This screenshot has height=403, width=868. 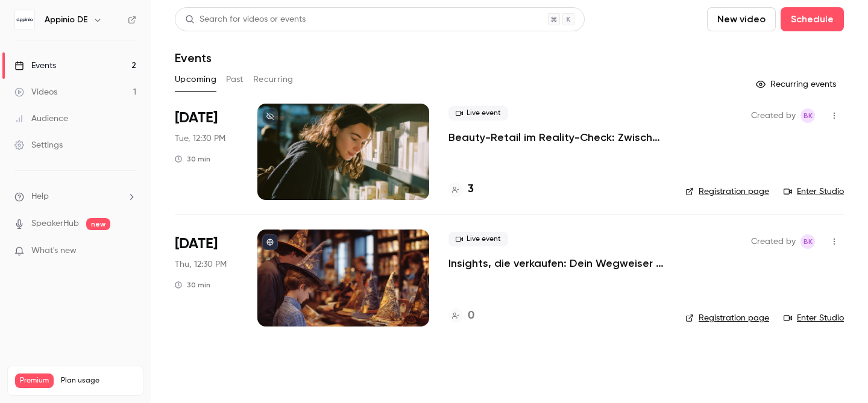 What do you see at coordinates (41, 119) in the screenshot?
I see `div: Audience` at bounding box center [41, 119].